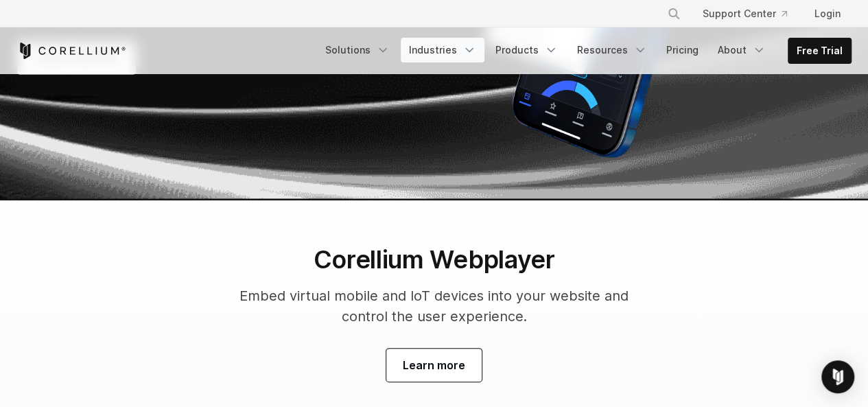 This screenshot has height=407, width=868. I want to click on p: Embed virtual mobile and IoT devices into your website and control the user experience., so click(434, 306).